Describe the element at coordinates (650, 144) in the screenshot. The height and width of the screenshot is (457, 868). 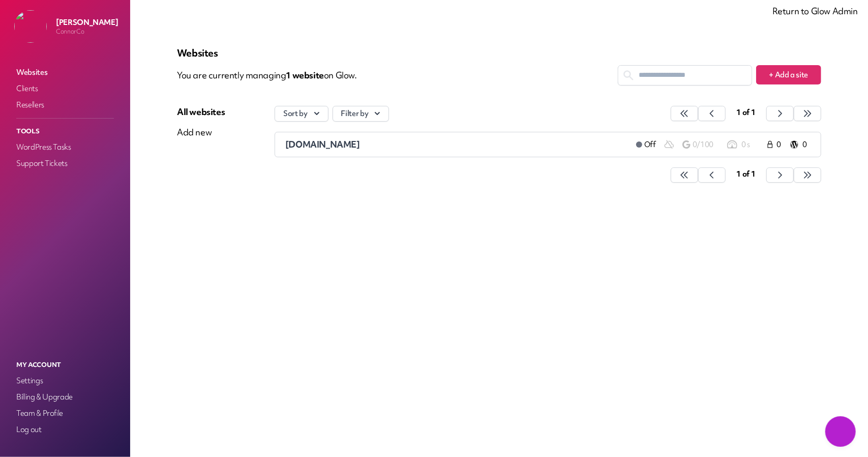
I see `span: Off` at that location.